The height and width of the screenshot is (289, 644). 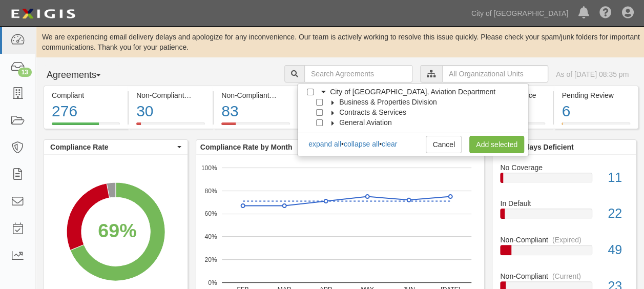 What do you see at coordinates (112, 147) in the screenshot?
I see `span: Compliance Rate` at bounding box center [112, 147].